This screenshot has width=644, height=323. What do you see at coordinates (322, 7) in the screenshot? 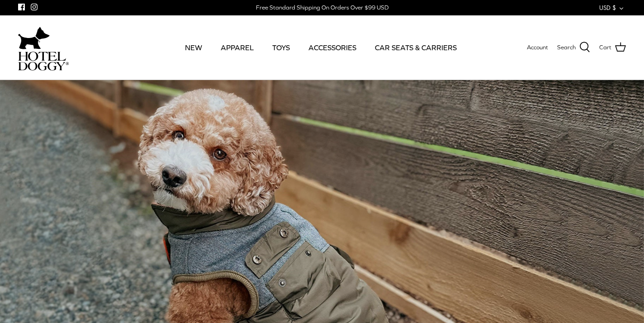
I see `div: Free Standard Shipping On Orders Over $99 USD` at bounding box center [322, 7].